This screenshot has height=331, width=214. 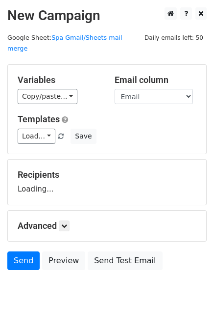 I want to click on a: Daily emails left: 50, so click(x=174, y=37).